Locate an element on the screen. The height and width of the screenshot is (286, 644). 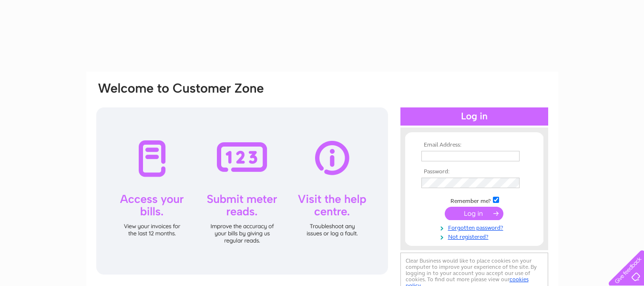
input: Submit is located at coordinates (474, 213).